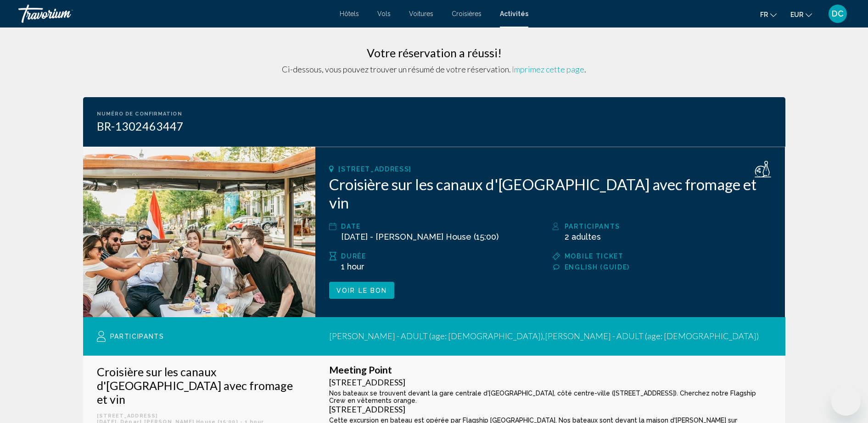 This screenshot has width=868, height=423. I want to click on div: Durée, so click(445, 256).